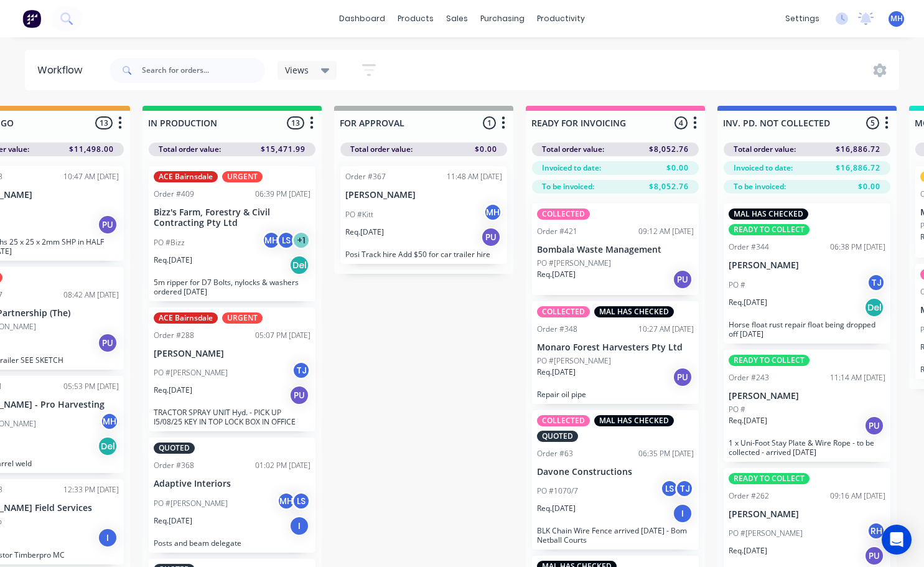  What do you see at coordinates (242, 318) in the screenshot?
I see `div: URGENT` at bounding box center [242, 318].